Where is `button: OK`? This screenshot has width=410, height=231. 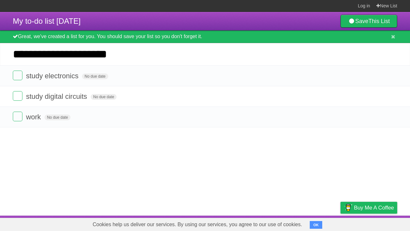
button: OK is located at coordinates (316, 225).